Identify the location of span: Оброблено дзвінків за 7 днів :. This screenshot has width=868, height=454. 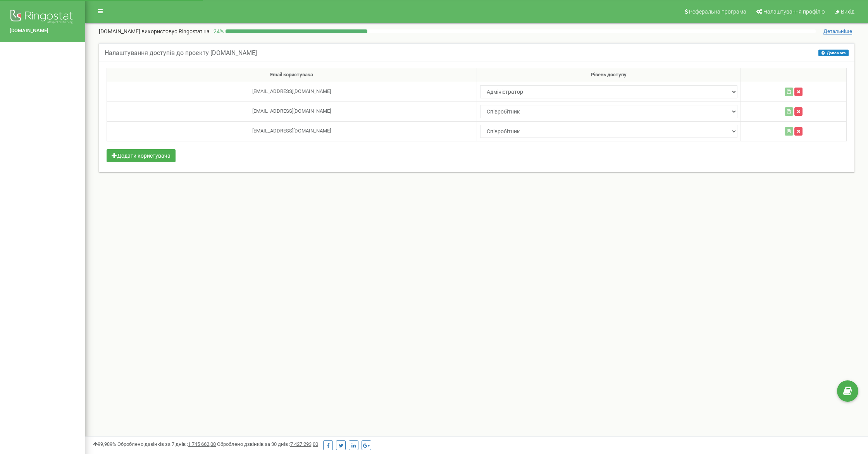
(167, 444).